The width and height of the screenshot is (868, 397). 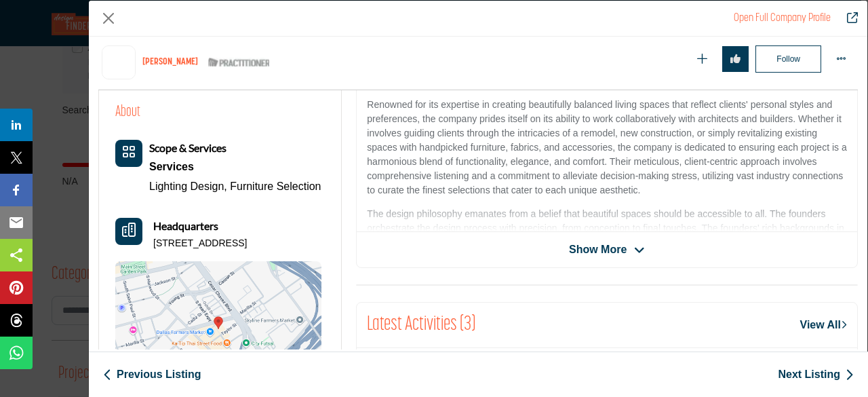 What do you see at coordinates (238, 63) in the screenshot?
I see `img: ASID Qualified Practitioners` at bounding box center [238, 63].